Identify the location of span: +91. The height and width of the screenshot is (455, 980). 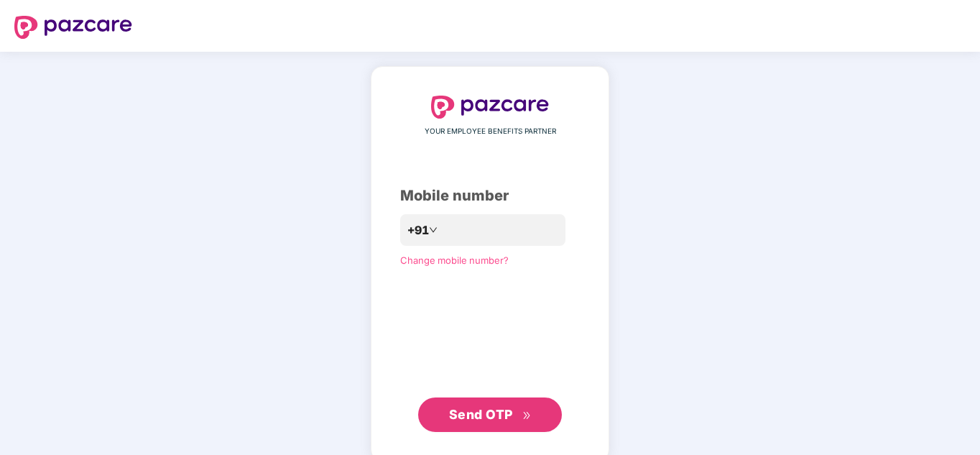
(418, 230).